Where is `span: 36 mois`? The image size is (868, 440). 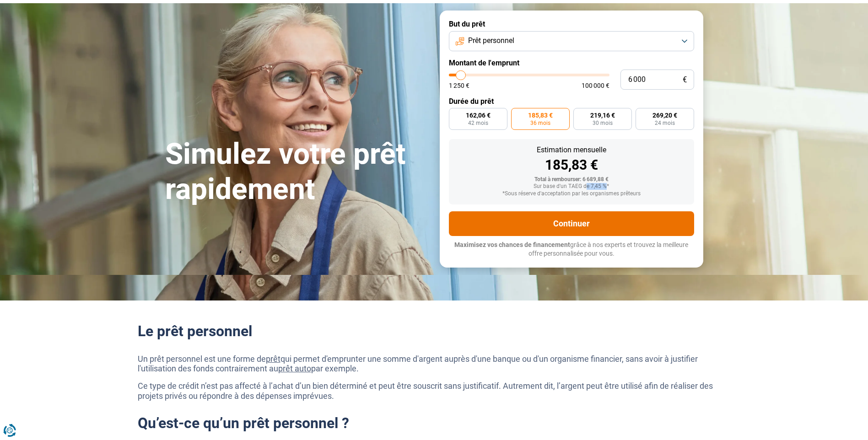
span: 36 mois is located at coordinates (541, 123).